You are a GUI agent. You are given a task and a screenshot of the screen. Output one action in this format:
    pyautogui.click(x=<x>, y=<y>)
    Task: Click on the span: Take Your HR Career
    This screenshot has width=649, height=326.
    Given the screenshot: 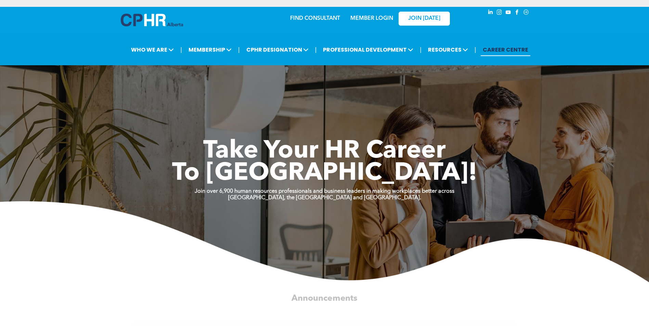 What is the action you would take?
    pyautogui.click(x=324, y=152)
    